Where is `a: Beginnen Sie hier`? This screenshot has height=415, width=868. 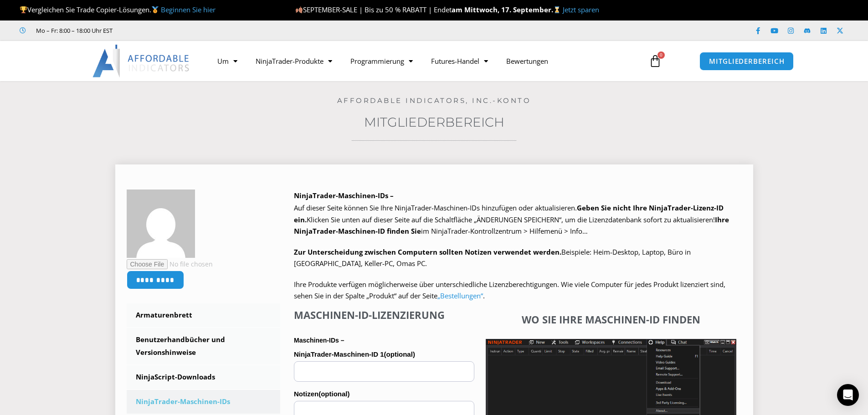
a: Beginnen Sie hier is located at coordinates (188, 9).